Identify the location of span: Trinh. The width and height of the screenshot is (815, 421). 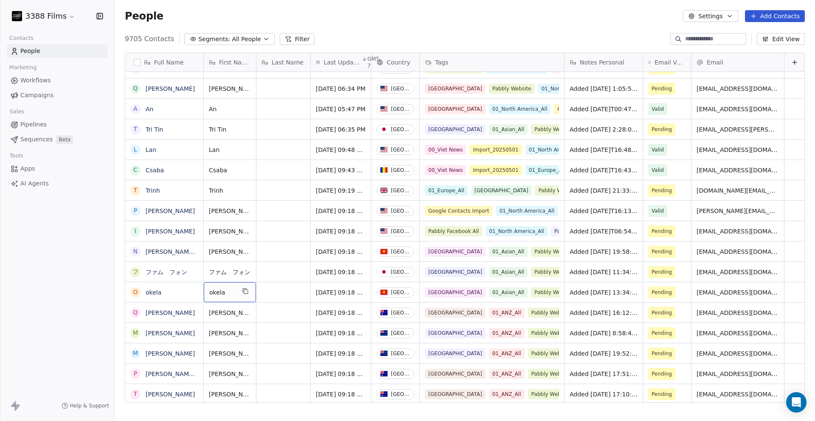
(230, 191).